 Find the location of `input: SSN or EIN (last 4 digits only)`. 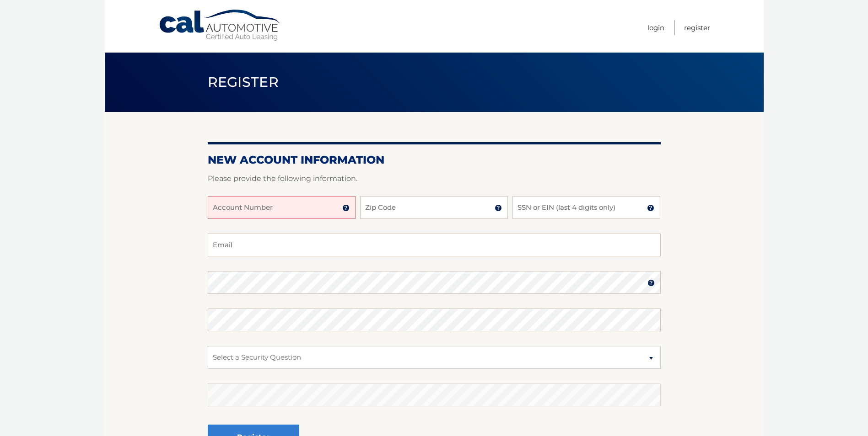

input: SSN or EIN (last 4 digits only) is located at coordinates (586, 208).